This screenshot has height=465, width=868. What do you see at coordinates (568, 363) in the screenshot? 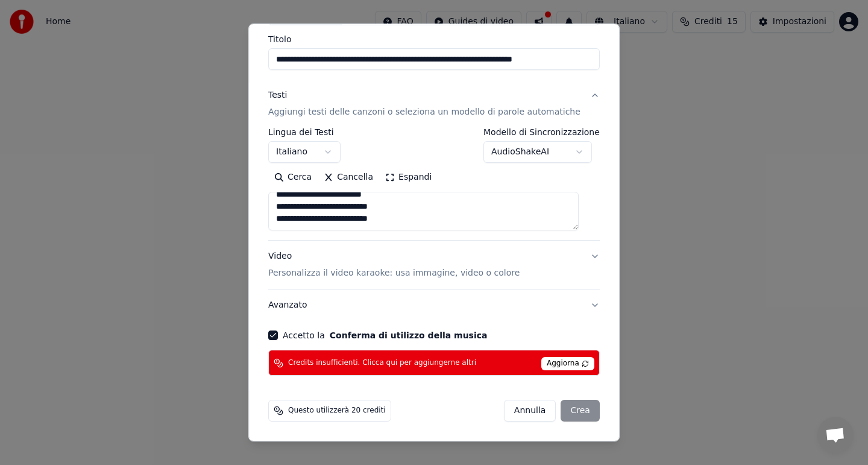
I see `span: Aggiorna` at bounding box center [568, 363].